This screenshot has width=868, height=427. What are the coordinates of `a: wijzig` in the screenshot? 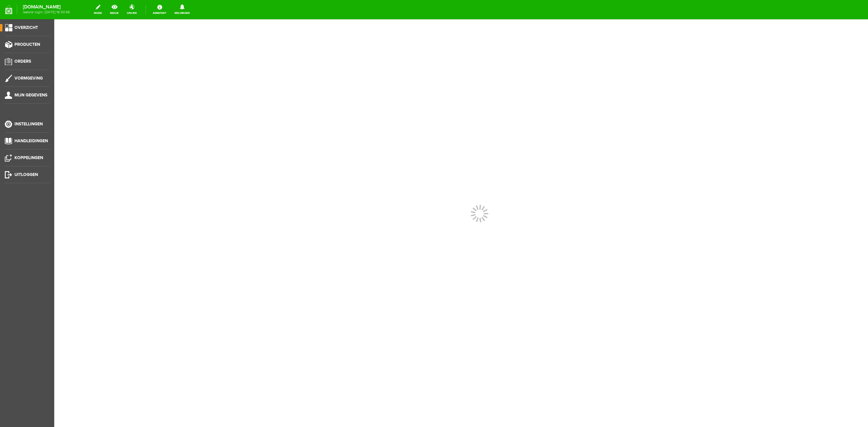 It's located at (98, 10).